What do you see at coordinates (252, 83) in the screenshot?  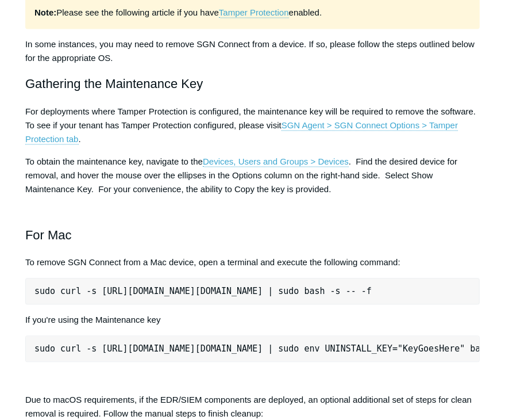 I see `h2: Gathering the Maintenance Key` at bounding box center [252, 83].